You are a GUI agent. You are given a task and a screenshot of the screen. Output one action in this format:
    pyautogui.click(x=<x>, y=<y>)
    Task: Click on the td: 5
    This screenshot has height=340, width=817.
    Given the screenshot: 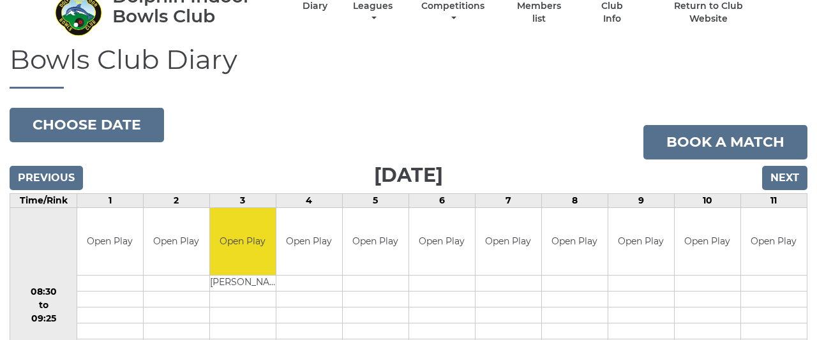 What is the action you would take?
    pyautogui.click(x=375, y=201)
    